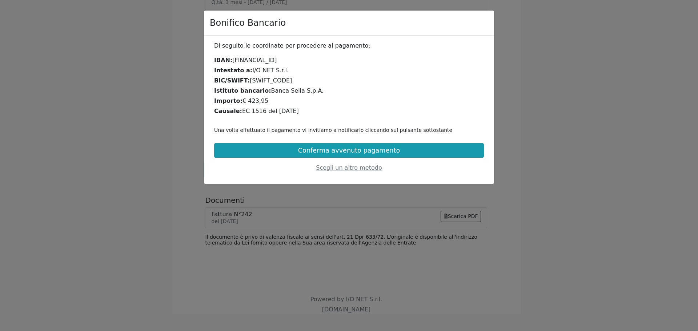  I want to click on div: Banca Sella S.p.A., so click(349, 91).